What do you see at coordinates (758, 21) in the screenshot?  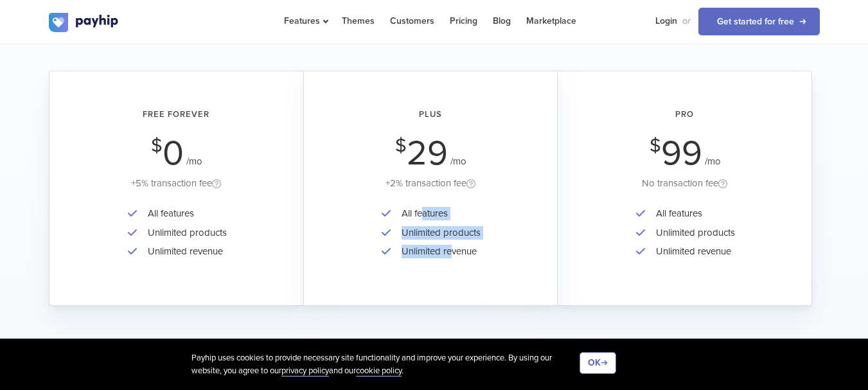 I see `a: Get started for free` at bounding box center [758, 21].